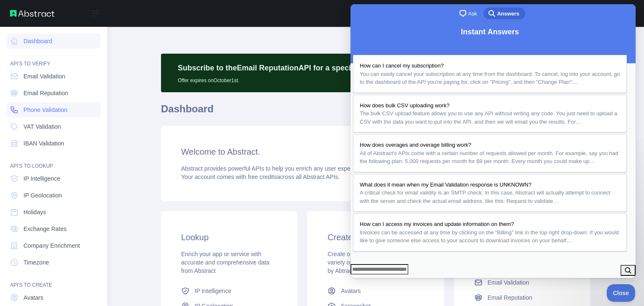  Describe the element at coordinates (44, 143) in the screenshot. I see `span: IBAN Validation` at that location.